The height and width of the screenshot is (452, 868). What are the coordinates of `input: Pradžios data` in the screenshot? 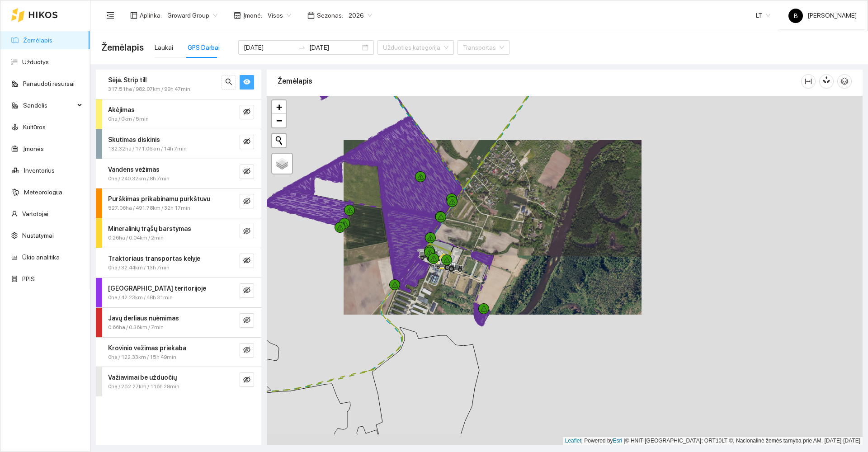 It's located at (269, 48).